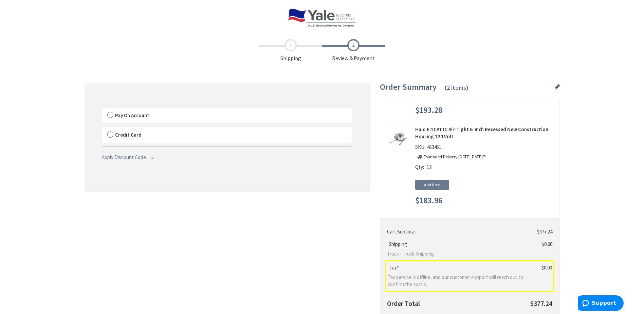 The height and width of the screenshot is (314, 644). What do you see at coordinates (419, 167) in the screenshot?
I see `span: Qty` at bounding box center [419, 167].